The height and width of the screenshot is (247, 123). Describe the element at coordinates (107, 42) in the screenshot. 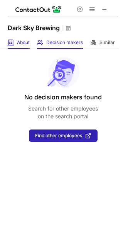

I see `span: Similar` at that location.